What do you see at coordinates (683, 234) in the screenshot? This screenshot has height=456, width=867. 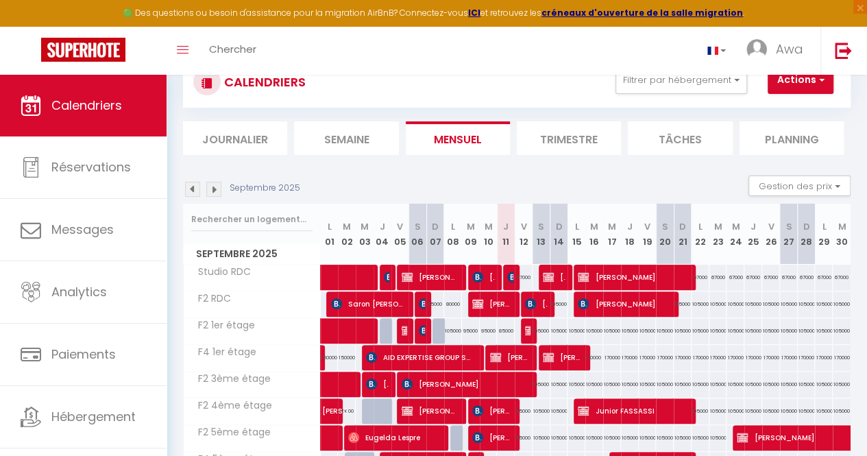 I see `th: 21` at bounding box center [683, 234].